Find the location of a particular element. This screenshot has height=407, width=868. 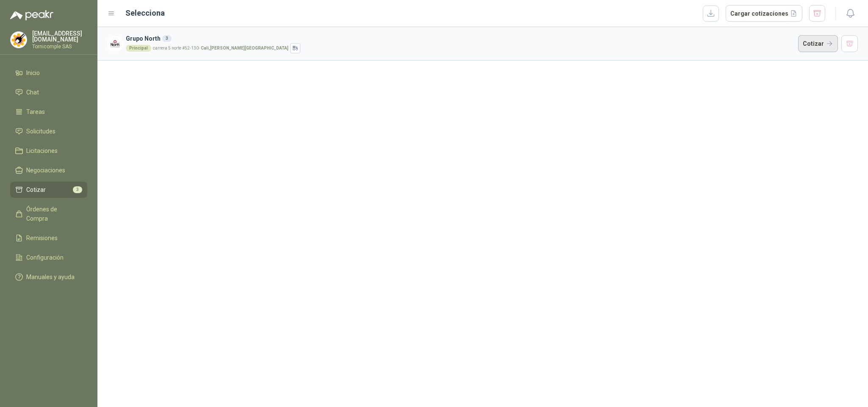

span: Inicio is located at coordinates (33, 73).